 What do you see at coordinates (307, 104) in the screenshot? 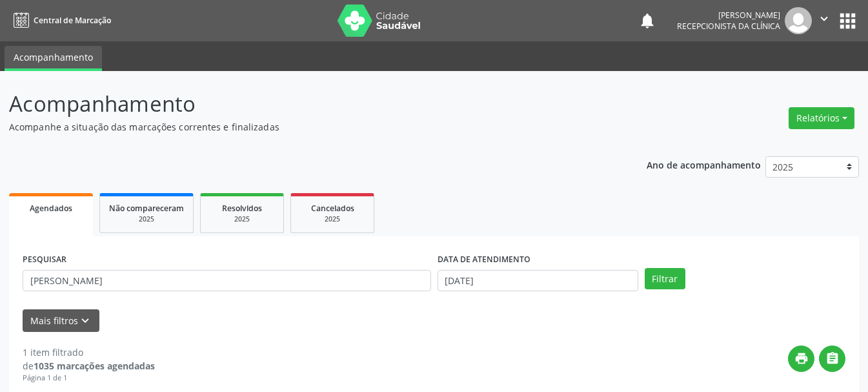
I see `p: Acompanhamento` at bounding box center [307, 104].